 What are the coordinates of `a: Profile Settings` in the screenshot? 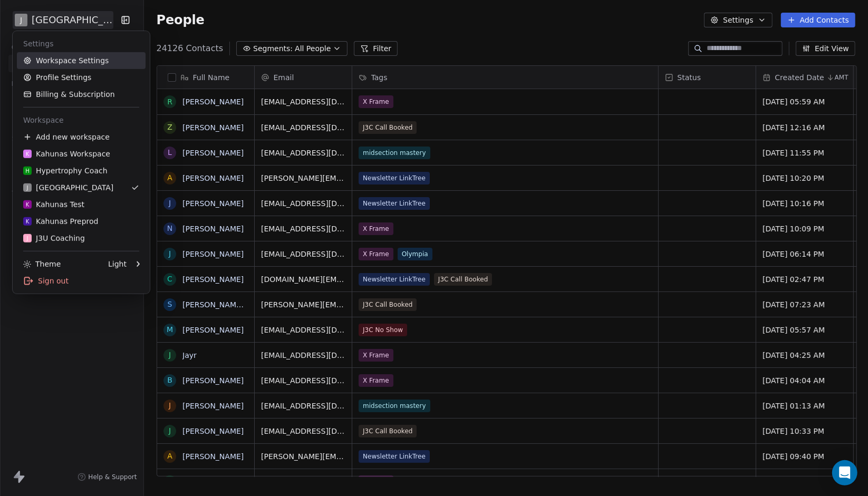 It's located at (81, 77).